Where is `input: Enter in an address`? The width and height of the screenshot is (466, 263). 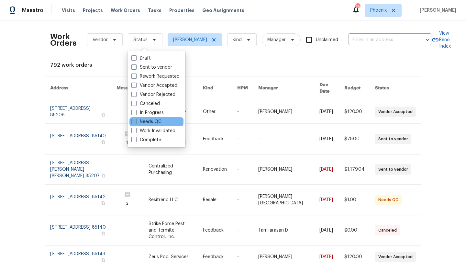 input: Enter in an address is located at coordinates (381, 40).